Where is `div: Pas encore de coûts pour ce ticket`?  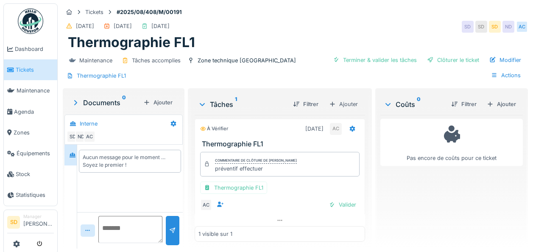
div: Pas encore de coûts pour ce ticket is located at coordinates (452, 142).